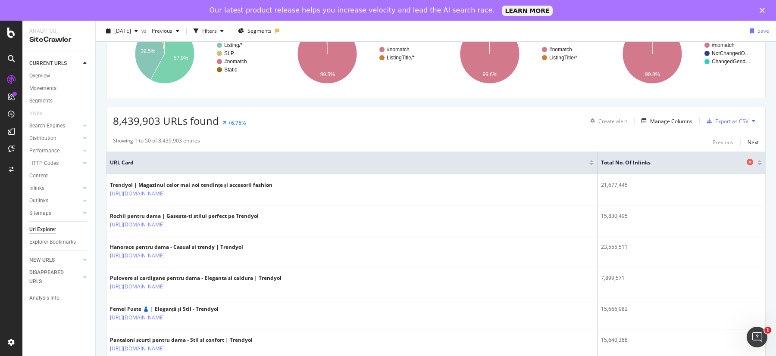 Image resolution: width=776 pixels, height=356 pixels. I want to click on text: ChangedGend…, so click(731, 62).